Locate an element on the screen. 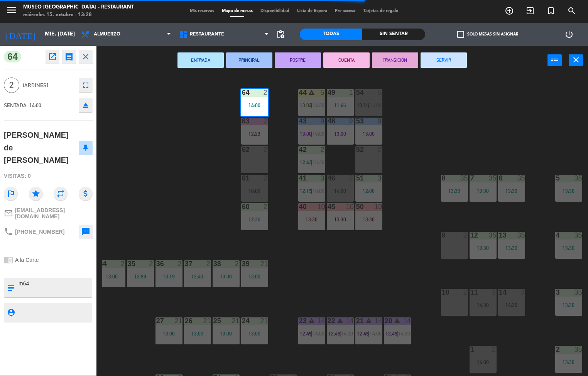  div: 5 is located at coordinates (556, 178).